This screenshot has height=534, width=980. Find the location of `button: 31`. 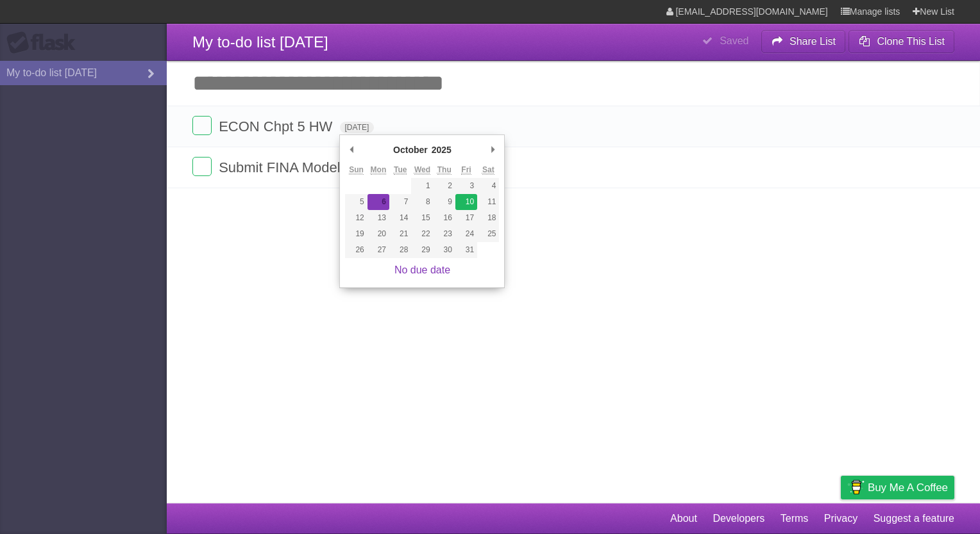

button: 31 is located at coordinates (466, 250).